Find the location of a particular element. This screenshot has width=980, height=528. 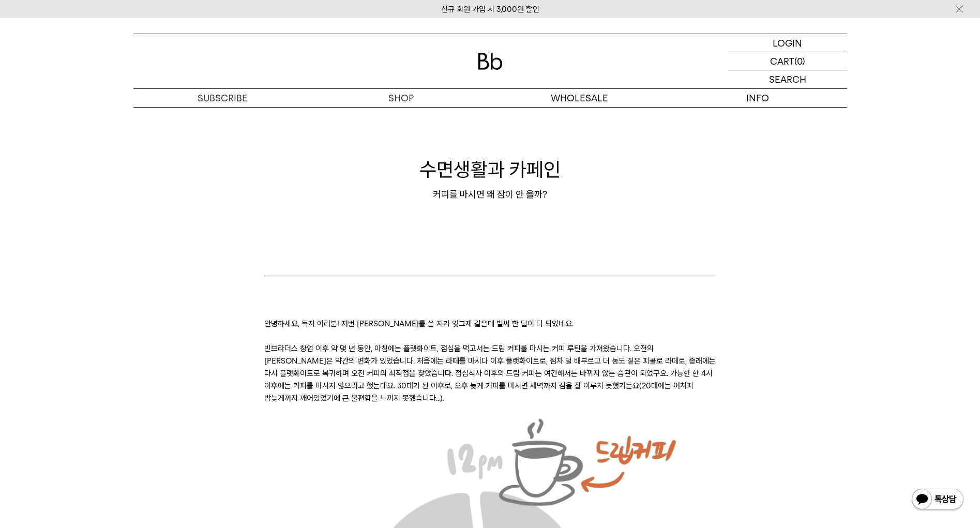

p: SHOP is located at coordinates (400, 98).